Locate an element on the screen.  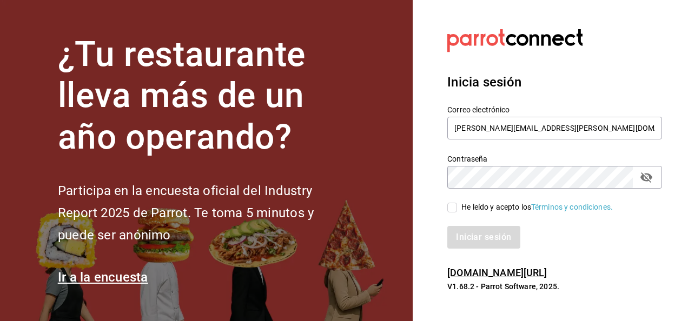
label: Correo electrónico is located at coordinates (554, 109).